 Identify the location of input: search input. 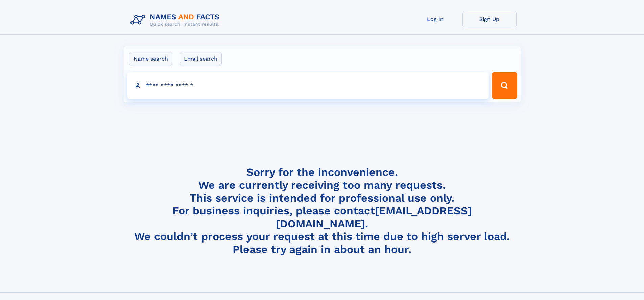
(308, 85).